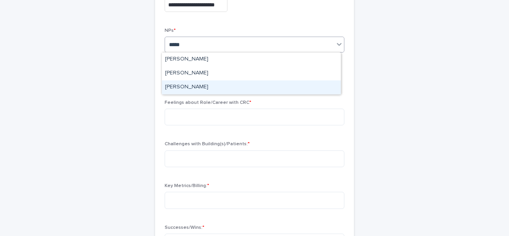  Describe the element at coordinates (251, 59) in the screenshot. I see `div: Emily Gilman` at that location.